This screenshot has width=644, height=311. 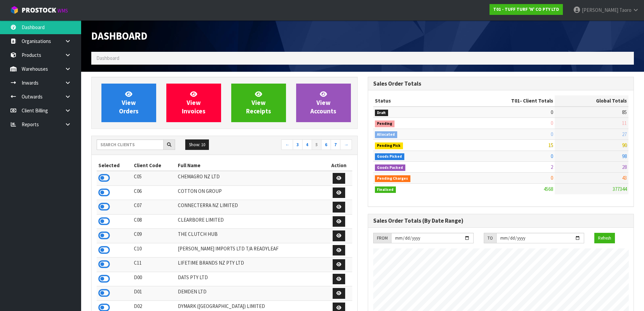 I want to click on a: ViewInvoices, so click(x=194, y=103).